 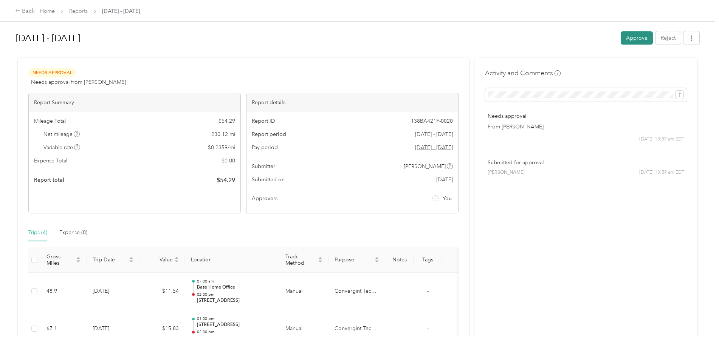 What do you see at coordinates (162, 329) in the screenshot?
I see `td: $15.83` at bounding box center [162, 329].